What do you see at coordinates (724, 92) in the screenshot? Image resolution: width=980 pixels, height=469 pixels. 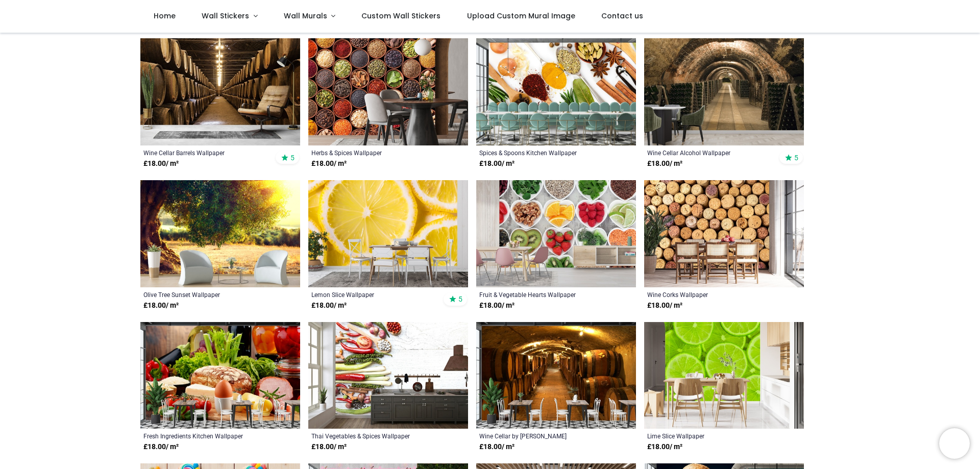 I see `img: Wine Cellar Alcohol Wall Mural Wallpaper` at bounding box center [724, 92].